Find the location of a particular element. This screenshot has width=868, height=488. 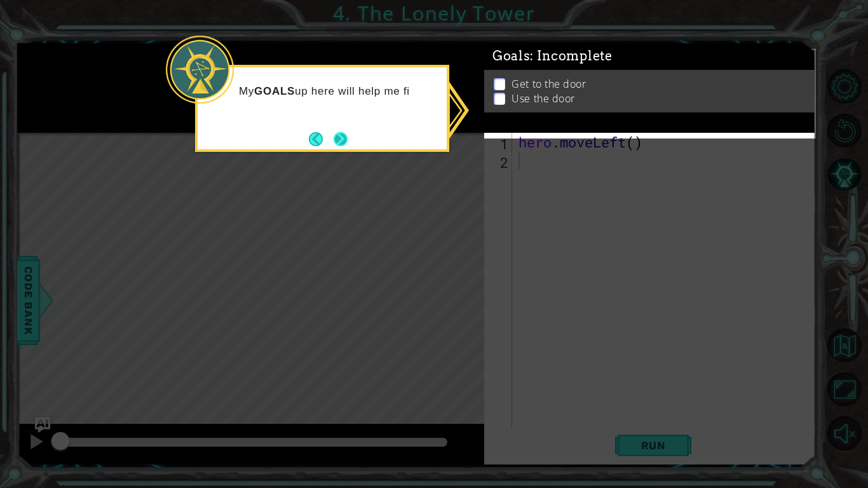

strong: GOALS is located at coordinates (275, 91).